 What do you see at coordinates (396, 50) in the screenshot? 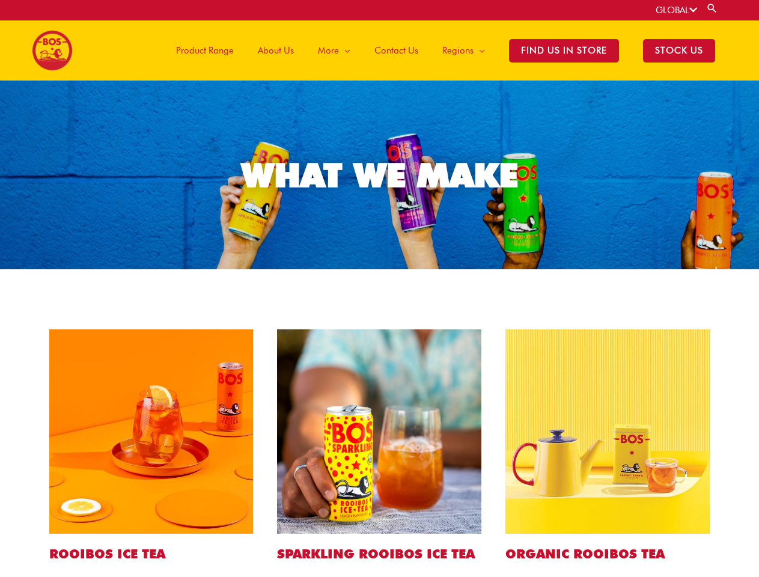
I see `span: Contact Us` at bounding box center [396, 50].